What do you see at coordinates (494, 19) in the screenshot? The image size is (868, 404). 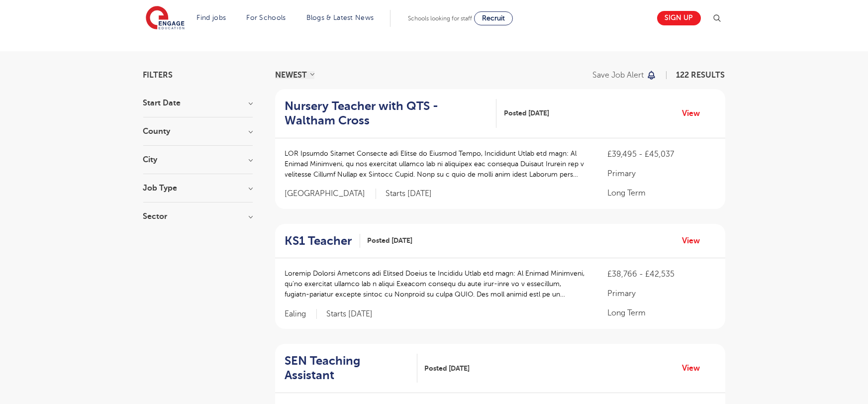 I see `a: Recruit` at bounding box center [494, 19].